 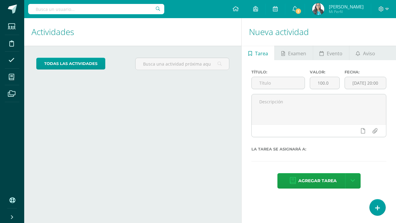 I want to click on label: Valor:, so click(x=324, y=72).